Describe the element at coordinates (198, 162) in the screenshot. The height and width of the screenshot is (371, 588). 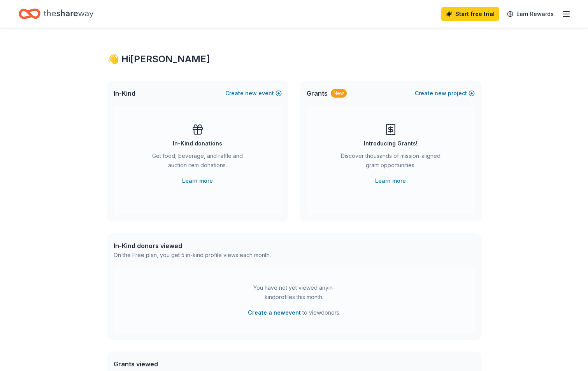
I see `div: Get food, beverage, and raffle and auction item donations.` at that location.